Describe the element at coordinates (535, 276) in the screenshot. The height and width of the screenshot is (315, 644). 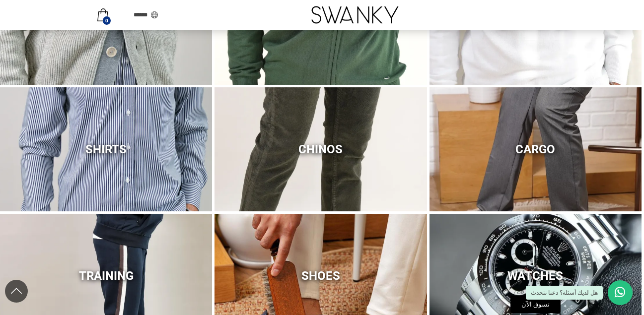
I see `h3: WATCHES` at that location.